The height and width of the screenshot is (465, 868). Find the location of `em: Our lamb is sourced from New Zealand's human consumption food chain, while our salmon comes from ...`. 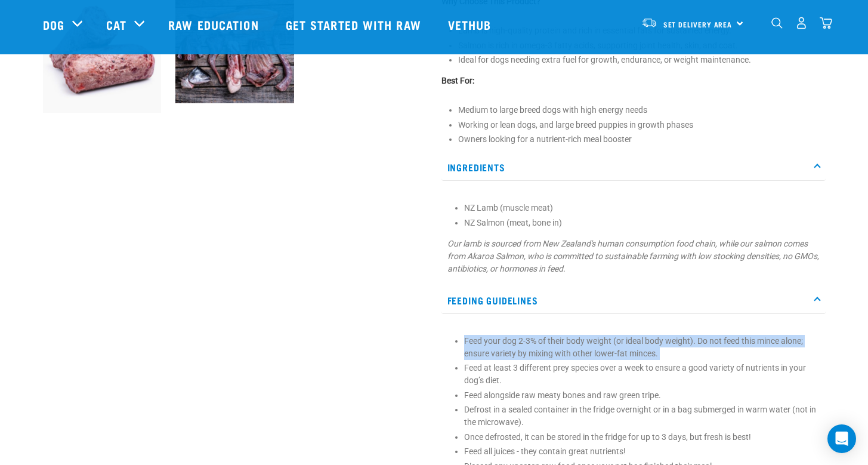

em: Our lamb is sourced from New Zealand's human consumption food chain, while our salmon comes from ... is located at coordinates (633, 256).